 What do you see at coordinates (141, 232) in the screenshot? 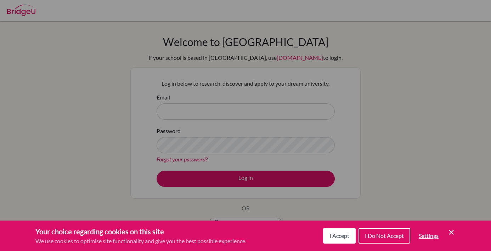
I see `h3: Your choice regarding cookies on this site` at bounding box center [141, 232].